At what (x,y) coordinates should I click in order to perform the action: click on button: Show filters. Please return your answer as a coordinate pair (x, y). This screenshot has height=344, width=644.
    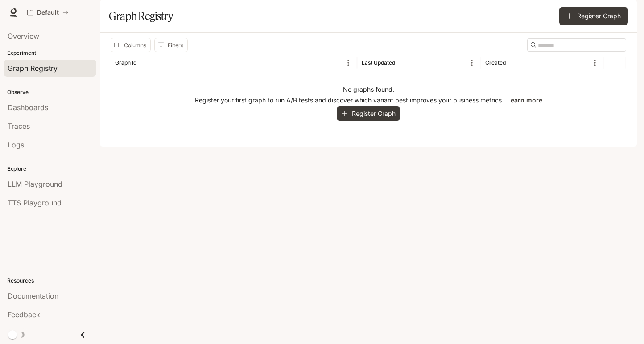
    Looking at the image, I should click on (171, 45).